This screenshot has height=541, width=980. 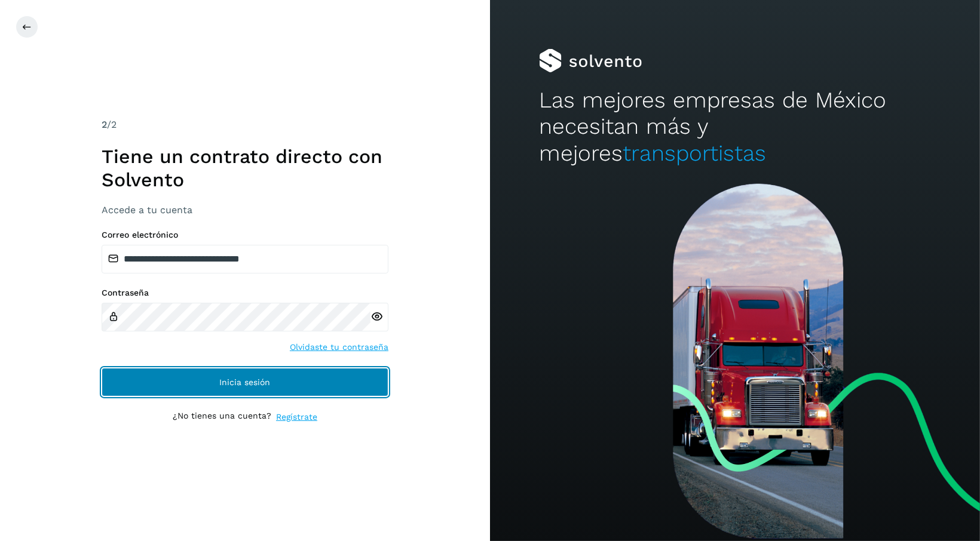 What do you see at coordinates (694, 153) in the screenshot?
I see `span: transportistas` at bounding box center [694, 153].